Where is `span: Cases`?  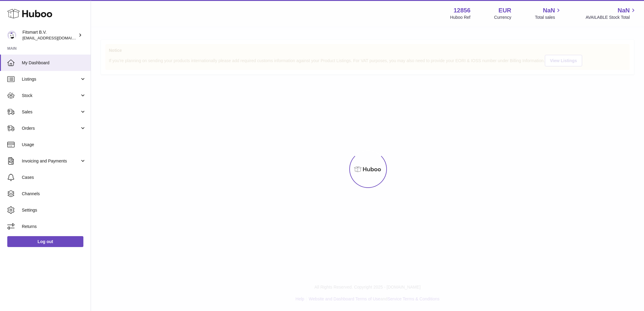
span: Cases is located at coordinates (54, 177).